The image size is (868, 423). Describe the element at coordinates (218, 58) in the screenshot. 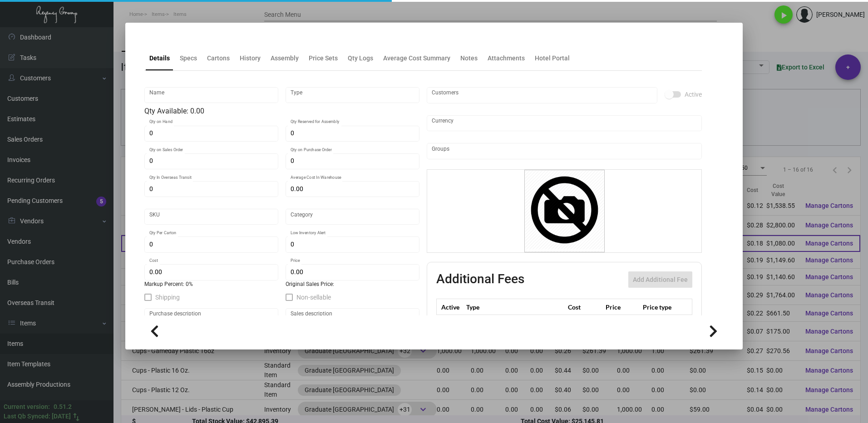

I see `div: Cartons` at that location.